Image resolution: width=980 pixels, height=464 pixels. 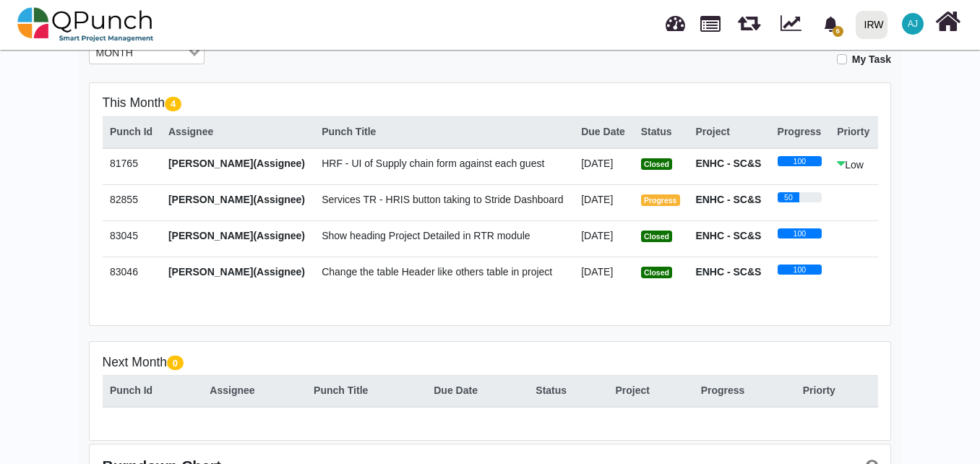 I want to click on span: AJ, so click(x=913, y=24).